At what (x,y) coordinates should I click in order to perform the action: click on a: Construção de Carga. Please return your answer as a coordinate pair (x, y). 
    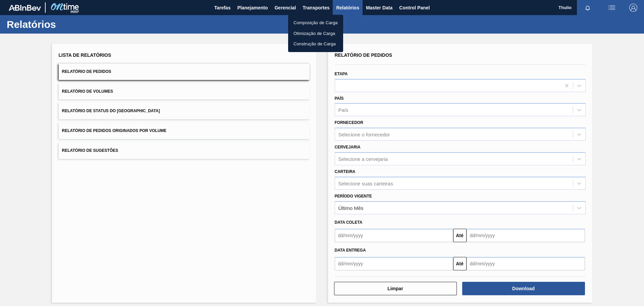
    Looking at the image, I should click on (316, 44).